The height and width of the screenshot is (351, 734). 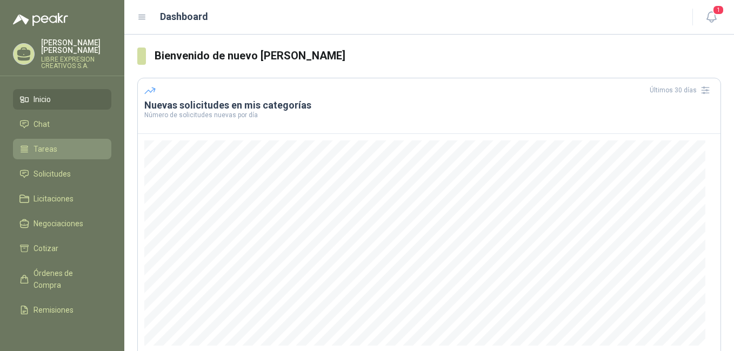 I want to click on a: Chat, so click(x=62, y=124).